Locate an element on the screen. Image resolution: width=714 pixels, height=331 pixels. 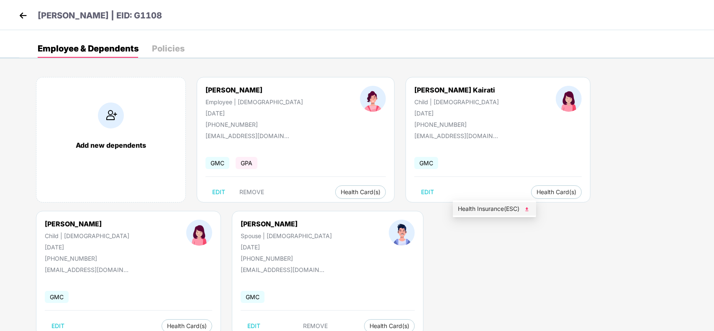
img: svg+xml;base64,PHN2ZyB4bWxucz0iaHR0cDovL3d3dy53My5vcmcvMjAwMC9zdmciIHhtbG5zOnhsaW5rPSJodHRwOi8vd3... is located at coordinates (527, 209).